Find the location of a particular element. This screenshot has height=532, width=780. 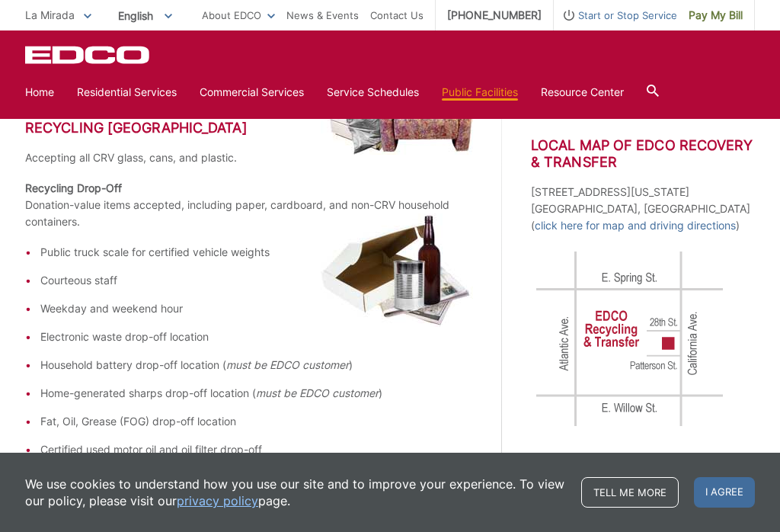

a: Contact Us is located at coordinates (397, 15).